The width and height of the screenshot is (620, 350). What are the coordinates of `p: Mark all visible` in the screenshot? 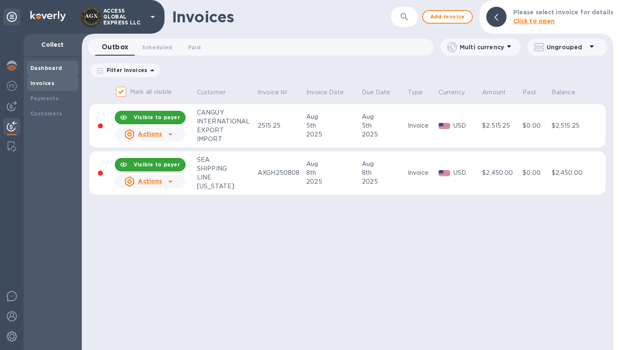 It's located at (151, 92).